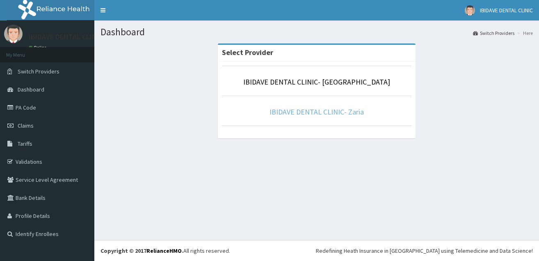  Describe the element at coordinates (66, 37) in the screenshot. I see `p: IBIDAVE DENTAL CLINIC` at that location.